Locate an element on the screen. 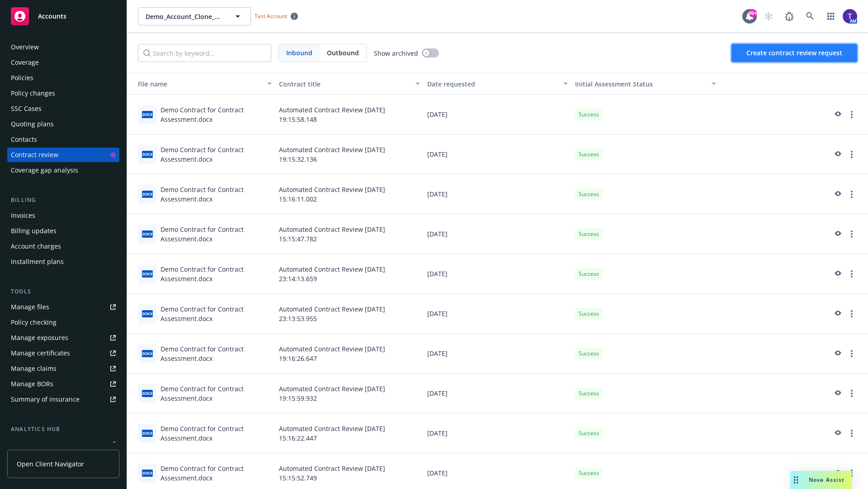 Image resolution: width=868 pixels, height=489 pixels. img: photo is located at coordinates (850, 16).